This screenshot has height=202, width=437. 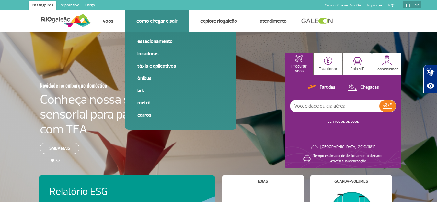 I want to click on input: Voo, cidade ou cia aérea, so click(x=335, y=106).